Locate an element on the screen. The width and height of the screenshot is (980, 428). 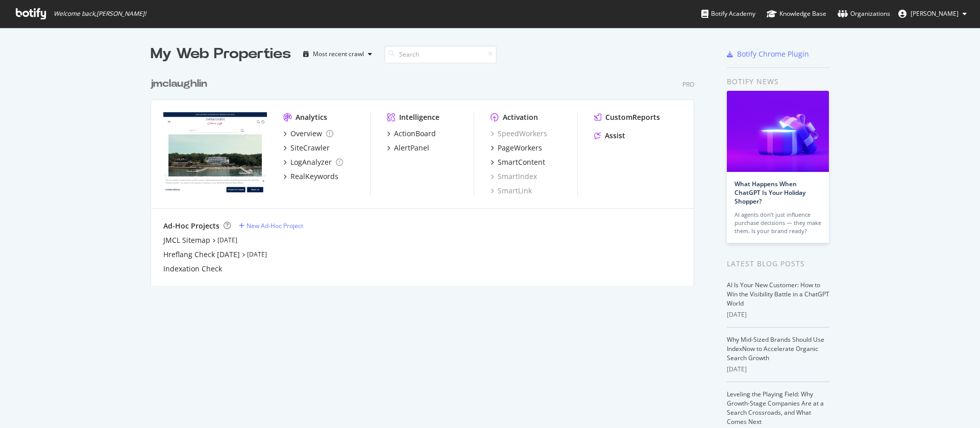
button: Most recent crawl is located at coordinates (337, 54).